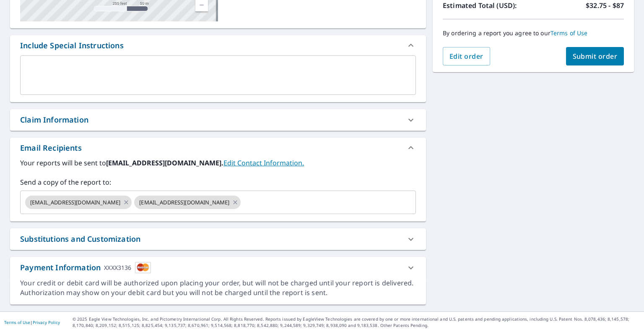  Describe the element at coordinates (46, 322) in the screenshot. I see `a: Privacy Policy` at that location.